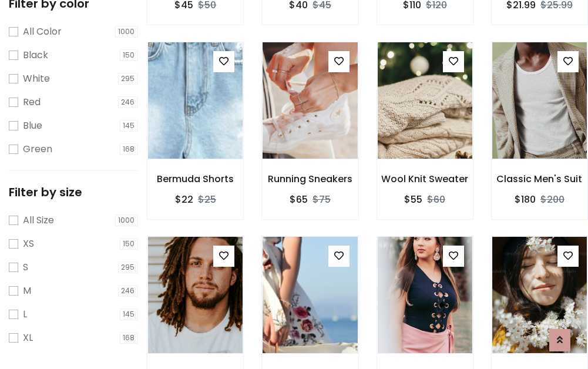  Describe the element at coordinates (309, 179) in the screenshot. I see `h6: Running Sneakers` at that location.